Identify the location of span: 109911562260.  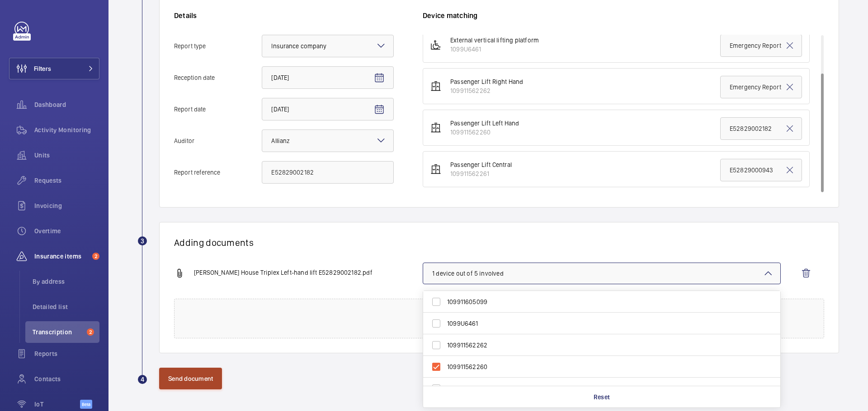
(602, 367).